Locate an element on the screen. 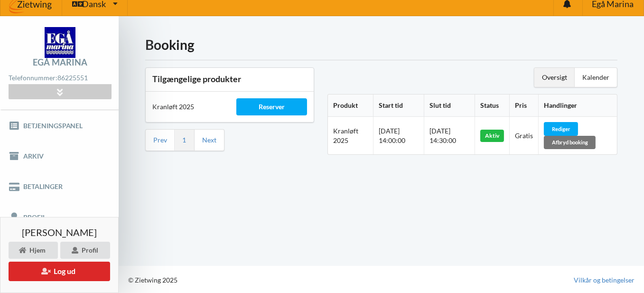  a: Next is located at coordinates (209, 140).